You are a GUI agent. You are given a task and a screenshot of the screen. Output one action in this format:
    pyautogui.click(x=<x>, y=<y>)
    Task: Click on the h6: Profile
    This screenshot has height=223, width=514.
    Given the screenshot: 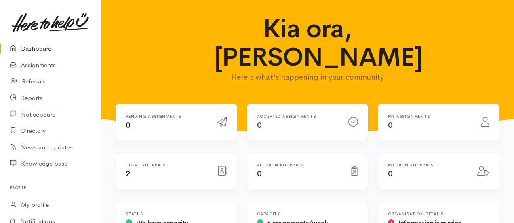 What is the action you would take?
    pyautogui.click(x=50, y=187)
    